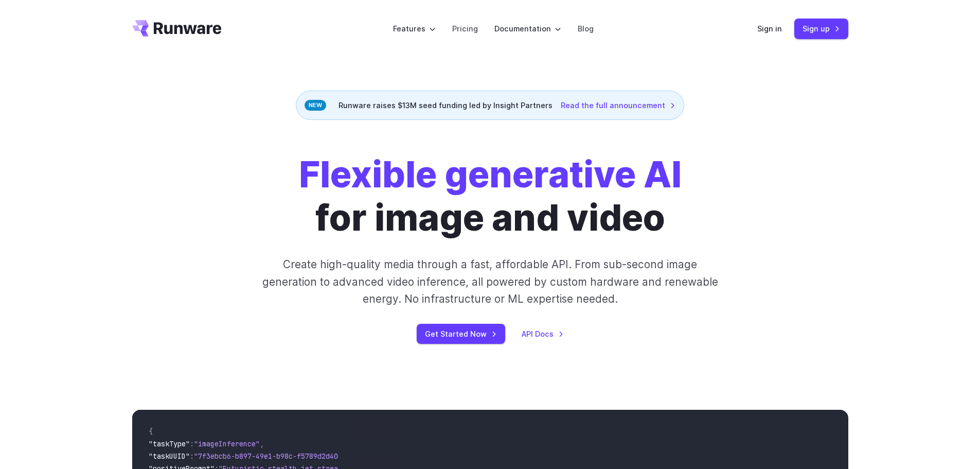 The image size is (980, 469). What do you see at coordinates (770, 28) in the screenshot?
I see `a: Sign in` at bounding box center [770, 28].